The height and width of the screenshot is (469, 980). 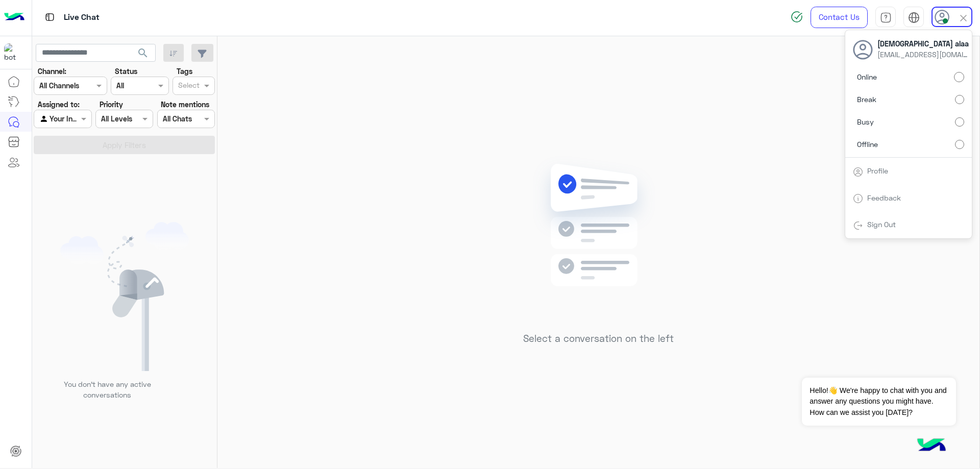 I want to click on a: Feedback, so click(x=884, y=198).